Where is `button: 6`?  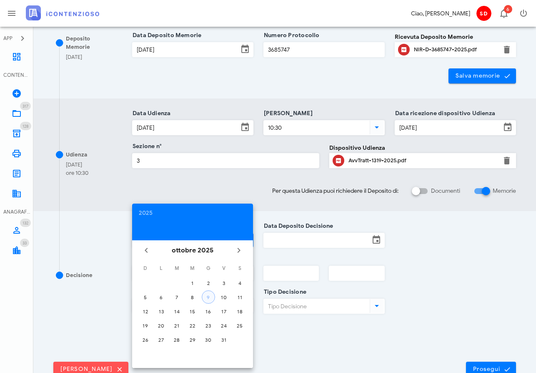 button: 6 is located at coordinates (161, 297).